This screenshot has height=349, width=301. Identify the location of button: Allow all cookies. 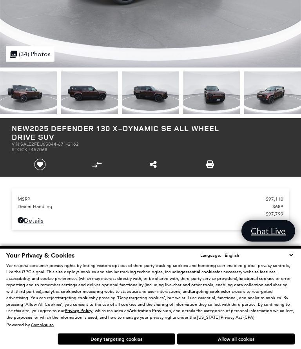
(236, 339).